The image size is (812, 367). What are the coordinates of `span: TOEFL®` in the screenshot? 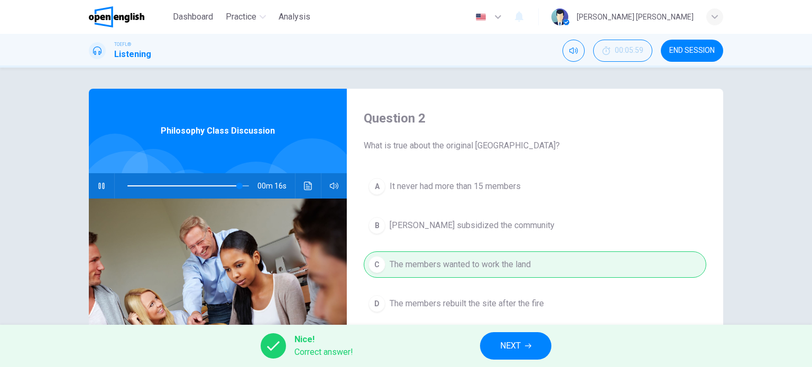 It's located at (123, 44).